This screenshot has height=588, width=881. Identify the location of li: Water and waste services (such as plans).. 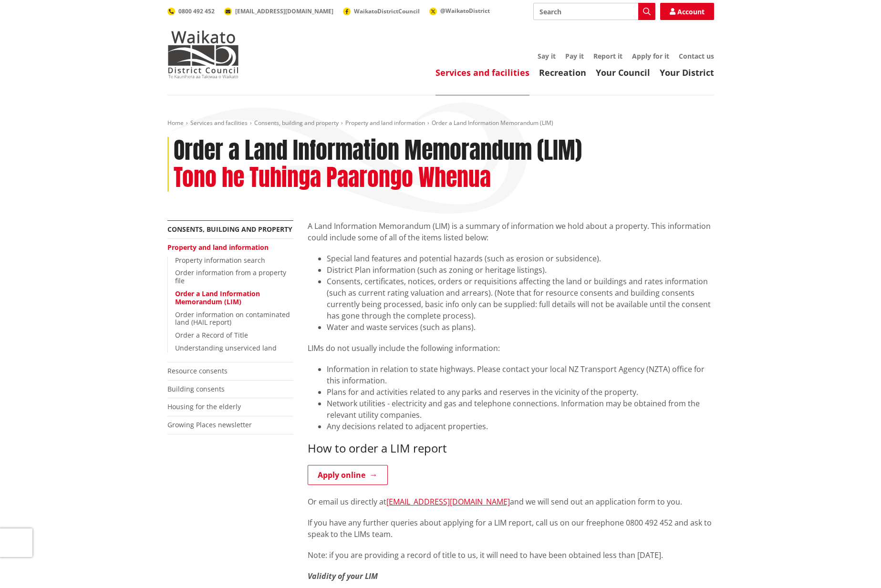
(520, 327).